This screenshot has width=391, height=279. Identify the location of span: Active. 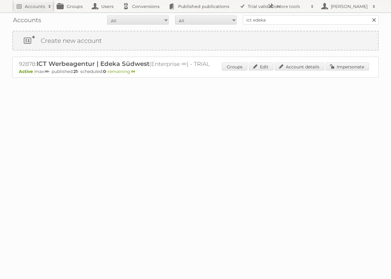
(27, 72).